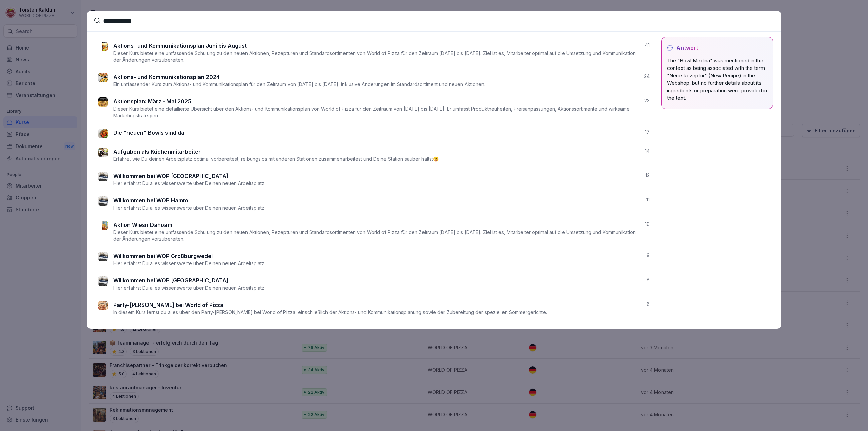 This screenshot has width=868, height=431. Describe the element at coordinates (180, 46) in the screenshot. I see `p: Aktions- und Kommunikationsplan Juni bis August` at that location.